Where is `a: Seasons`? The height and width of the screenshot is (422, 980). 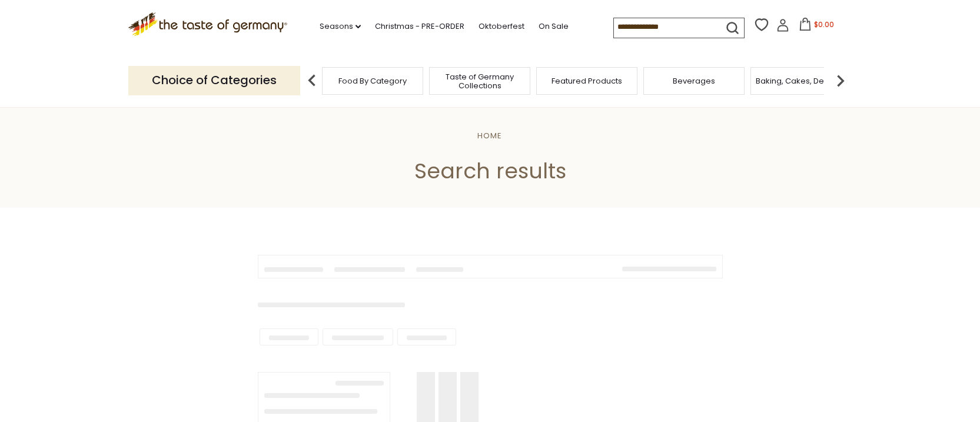 a: Seasons is located at coordinates (340, 27).